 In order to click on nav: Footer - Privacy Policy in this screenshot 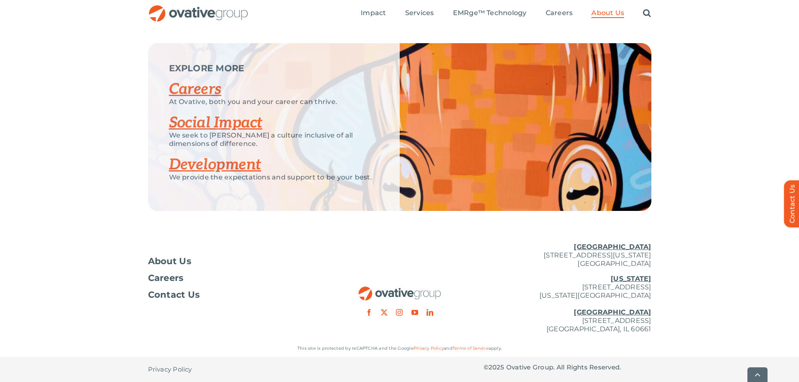, I will do `click(232, 370)`.